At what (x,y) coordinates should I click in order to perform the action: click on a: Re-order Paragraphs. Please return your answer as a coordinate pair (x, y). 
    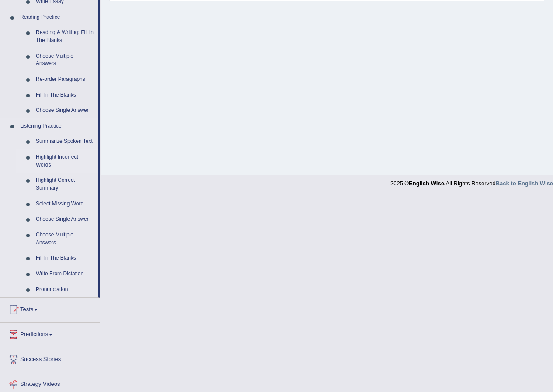
    Looking at the image, I should click on (64, 80).